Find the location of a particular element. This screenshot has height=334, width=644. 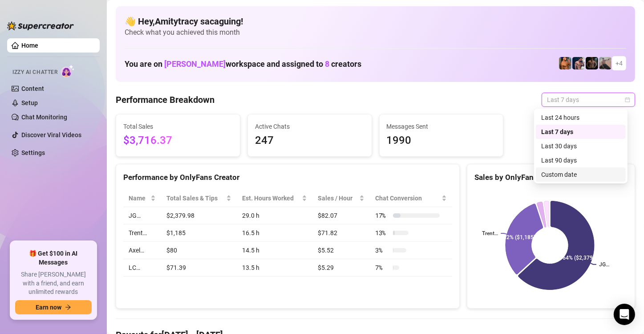

span: Earn now is located at coordinates (49, 307).